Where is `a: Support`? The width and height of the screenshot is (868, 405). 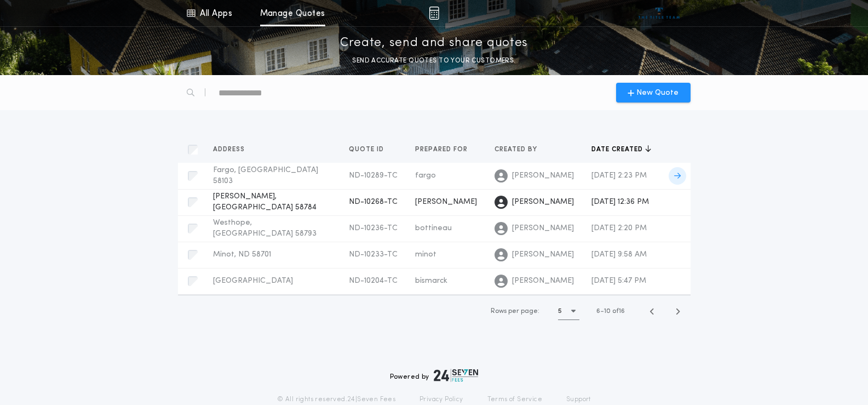 a: Support is located at coordinates (578, 400).